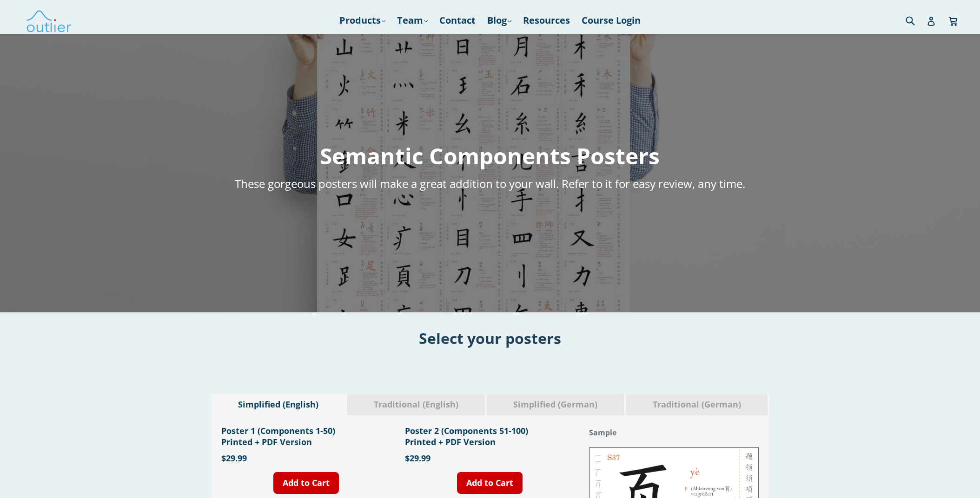  I want to click on h5: These gorgeous posters will make a great addition to your wall. Refer to it for easy review, any ..., so click(490, 184).